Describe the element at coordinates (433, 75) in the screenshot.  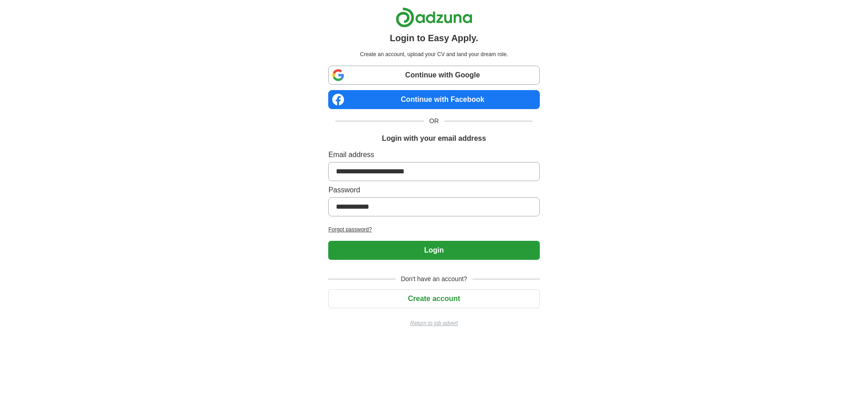
I see `a: Continue with Google` at that location.